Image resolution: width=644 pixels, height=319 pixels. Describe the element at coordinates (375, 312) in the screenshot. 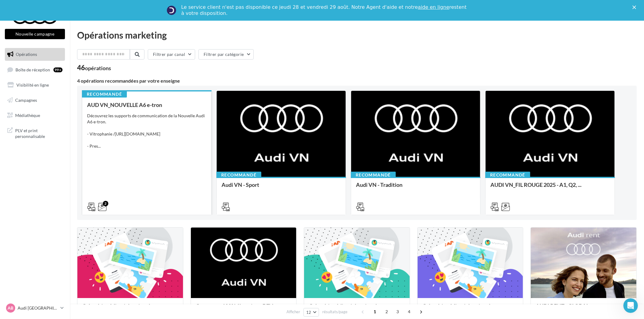

I see `span: 1` at that location.